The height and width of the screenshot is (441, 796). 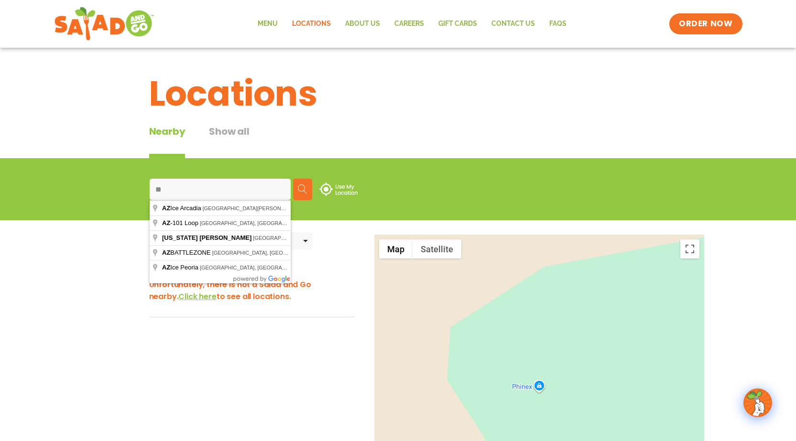 I want to click on button: Show satellite imagery, so click(x=437, y=249).